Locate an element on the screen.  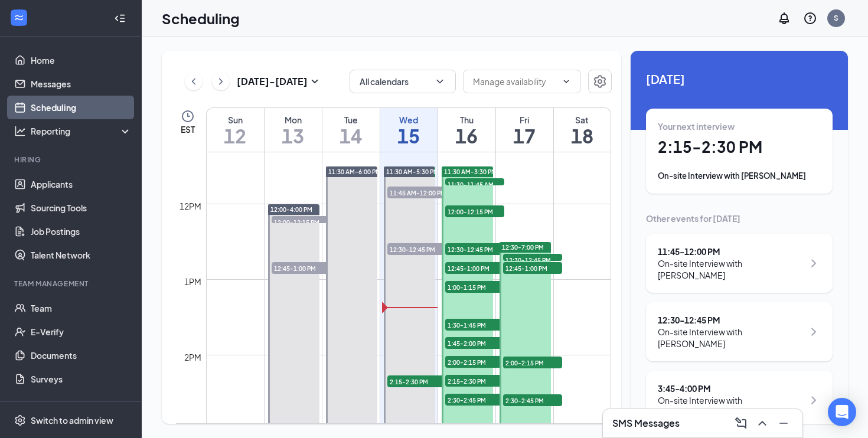
a: Home is located at coordinates (81, 60).